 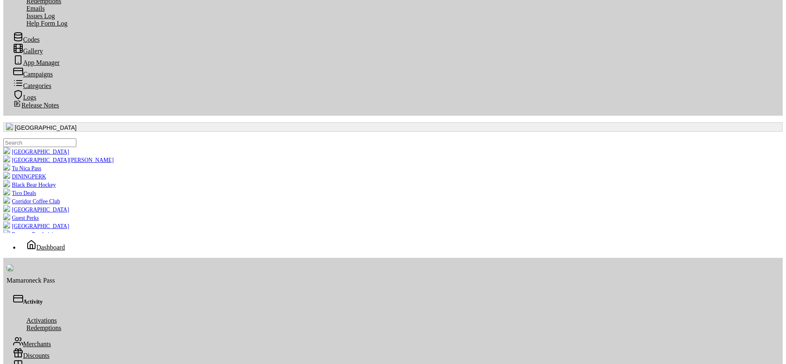 What do you see at coordinates (32, 85) in the screenshot?
I see `a: Categories` at bounding box center [32, 85].